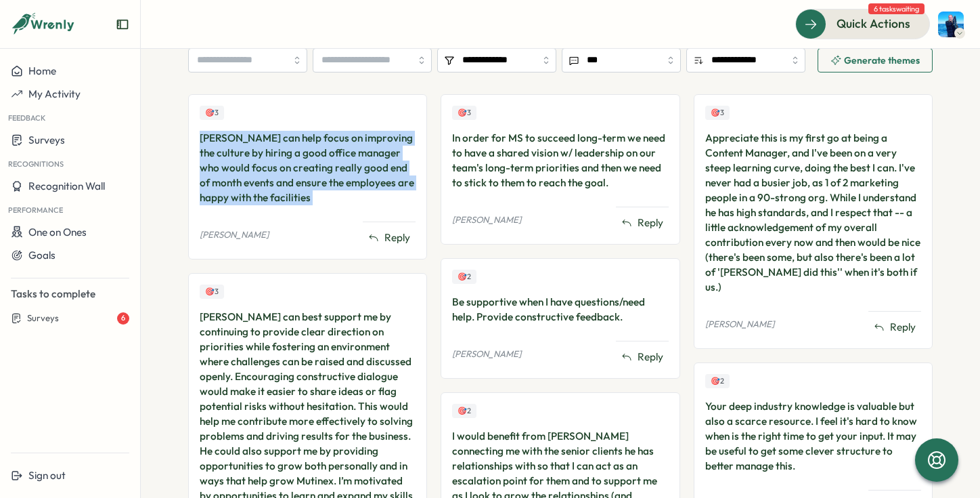 This screenshot has width=980, height=498. Describe the element at coordinates (875, 60) in the screenshot. I see `button: Generate themes` at that location.